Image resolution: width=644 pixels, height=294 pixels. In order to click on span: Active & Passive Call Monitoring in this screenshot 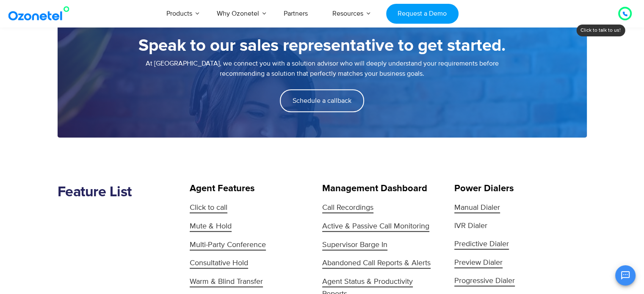, I will do `click(376, 227)`.